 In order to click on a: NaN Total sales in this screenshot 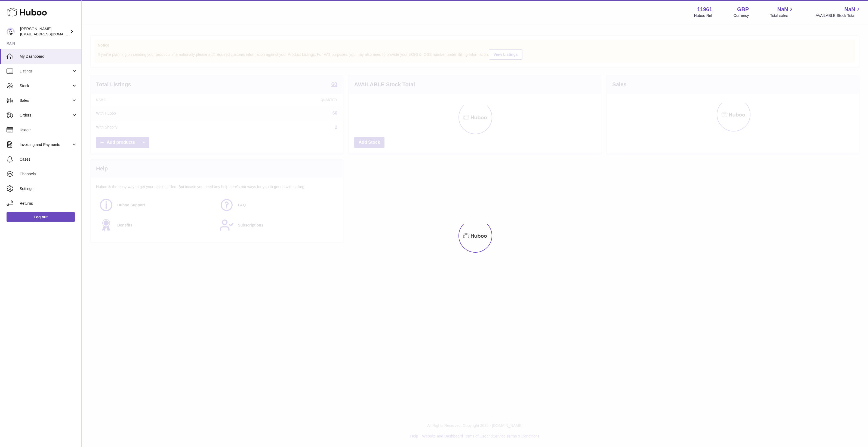, I will do `click(782, 12)`.